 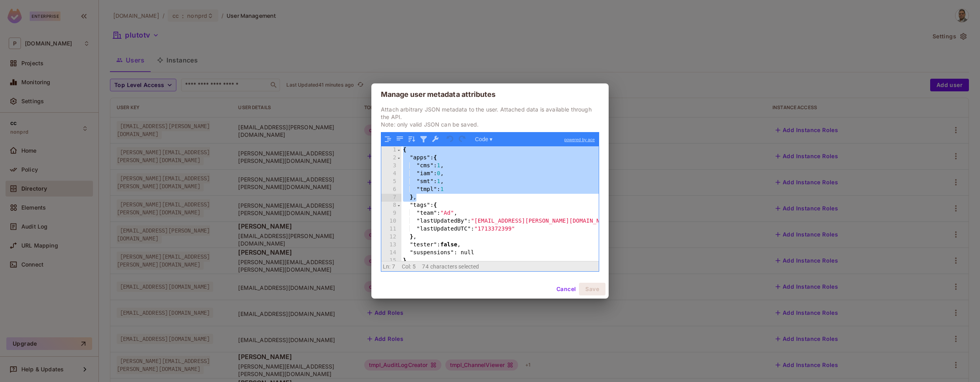 I want to click on div: 10, so click(x=391, y=221).